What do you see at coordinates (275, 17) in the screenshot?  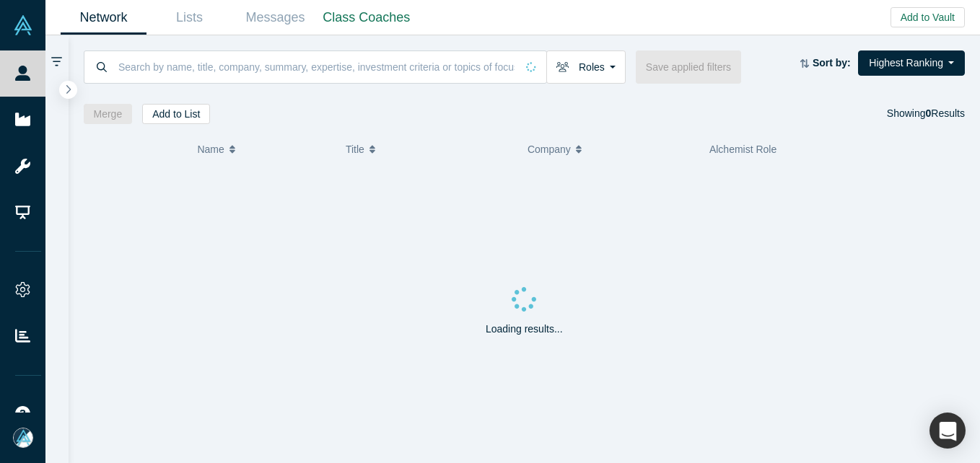 I see `a: Messages` at bounding box center [275, 17].